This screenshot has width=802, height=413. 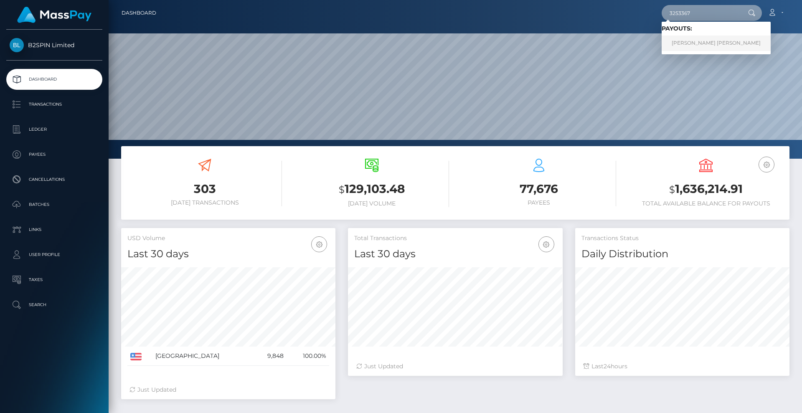 What do you see at coordinates (270, 357) in the screenshot?
I see `td: 9,848` at bounding box center [270, 357].